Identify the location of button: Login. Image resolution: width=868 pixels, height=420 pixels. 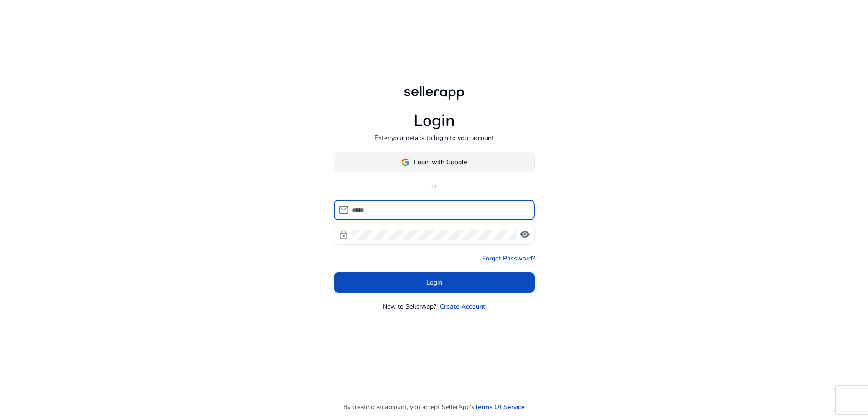
(434, 282).